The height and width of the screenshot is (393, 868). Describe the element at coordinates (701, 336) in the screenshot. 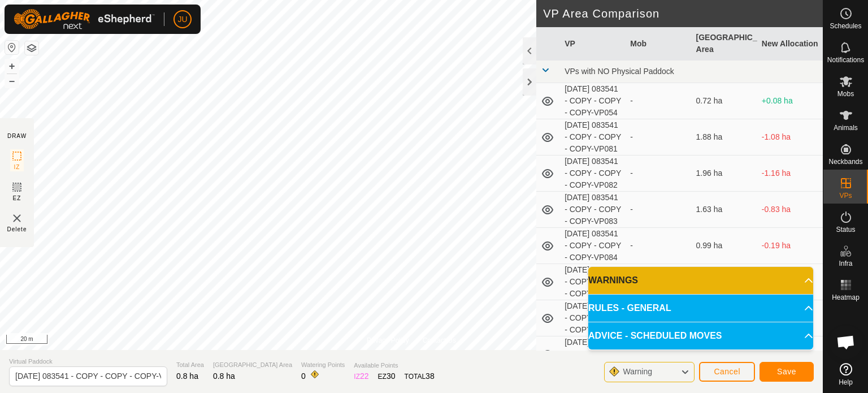

I see `p-accordion-header: ADVICE - SCHEDULED MOVES` at that location.